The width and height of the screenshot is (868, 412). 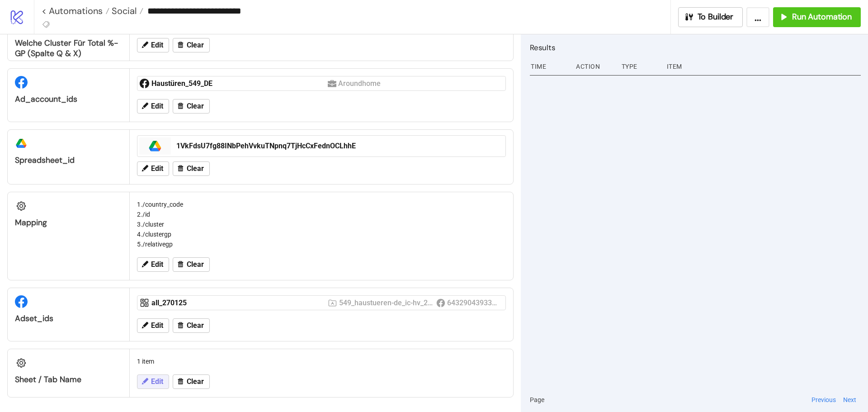 I want to click on div: Sheet / Tab name, so click(x=69, y=380).